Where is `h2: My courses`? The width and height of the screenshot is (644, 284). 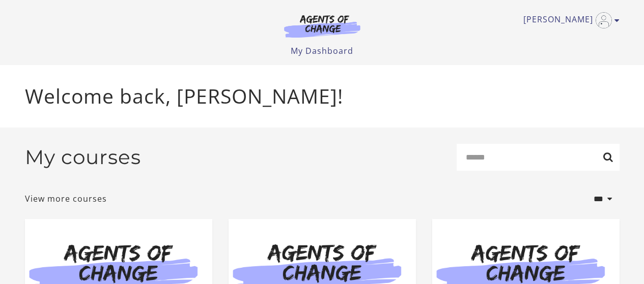
h2: My courses is located at coordinates (83, 157).